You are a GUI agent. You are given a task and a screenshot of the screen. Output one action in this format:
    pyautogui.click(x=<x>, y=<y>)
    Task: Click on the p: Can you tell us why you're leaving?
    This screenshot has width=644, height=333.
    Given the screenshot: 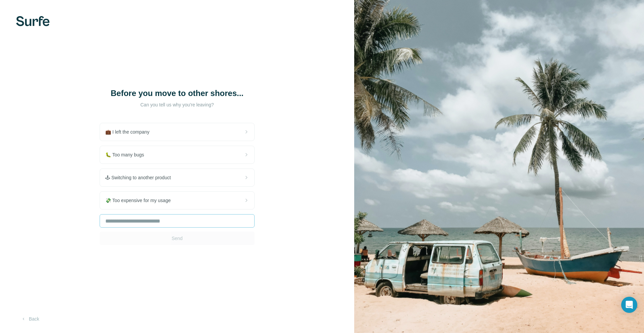 What is the action you would take?
    pyautogui.click(x=177, y=105)
    